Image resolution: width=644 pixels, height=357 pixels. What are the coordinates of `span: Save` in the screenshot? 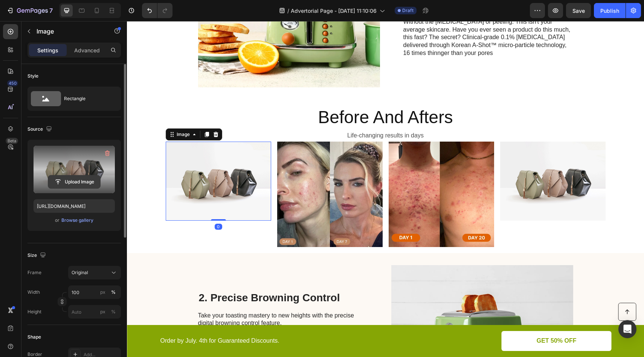 It's located at (578, 10).